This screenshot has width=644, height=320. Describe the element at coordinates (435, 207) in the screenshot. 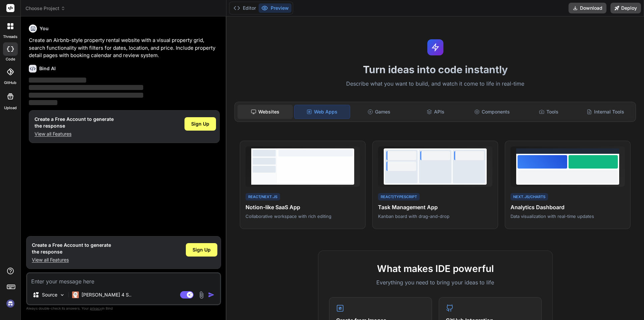

I see `h4: Task Management App` at that location.